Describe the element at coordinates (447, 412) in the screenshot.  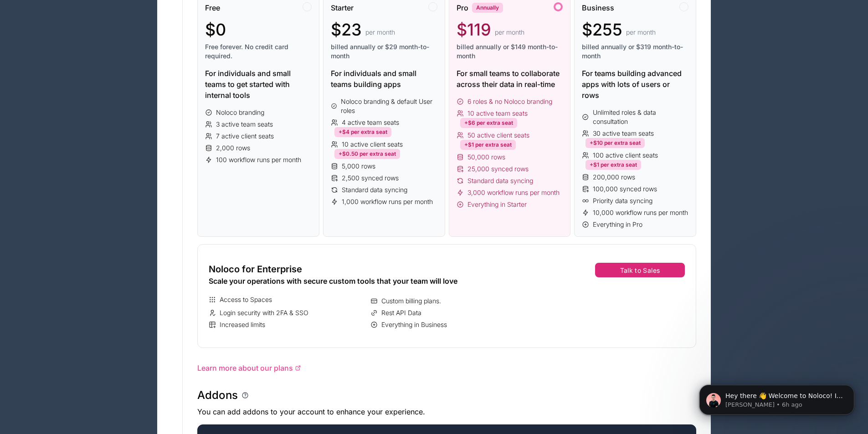
I see `p: You can add addons to your account to enhance your experience.` at that location.